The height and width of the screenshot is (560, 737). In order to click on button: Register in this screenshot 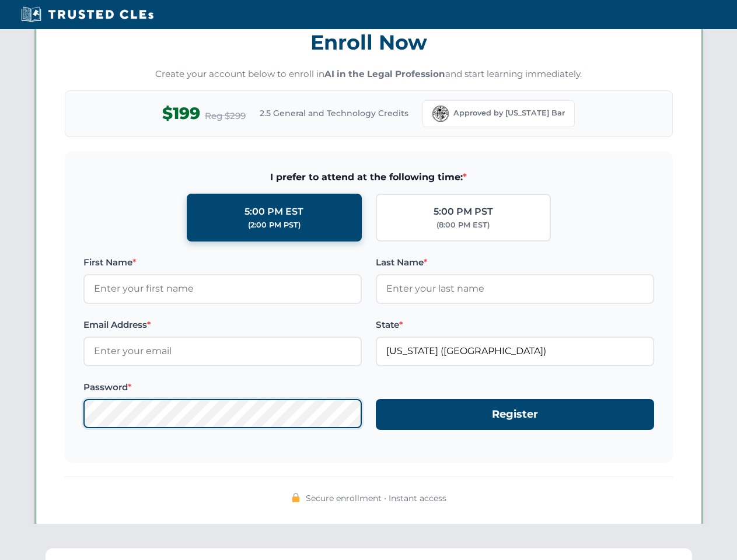, I will do `click(515, 414)`.